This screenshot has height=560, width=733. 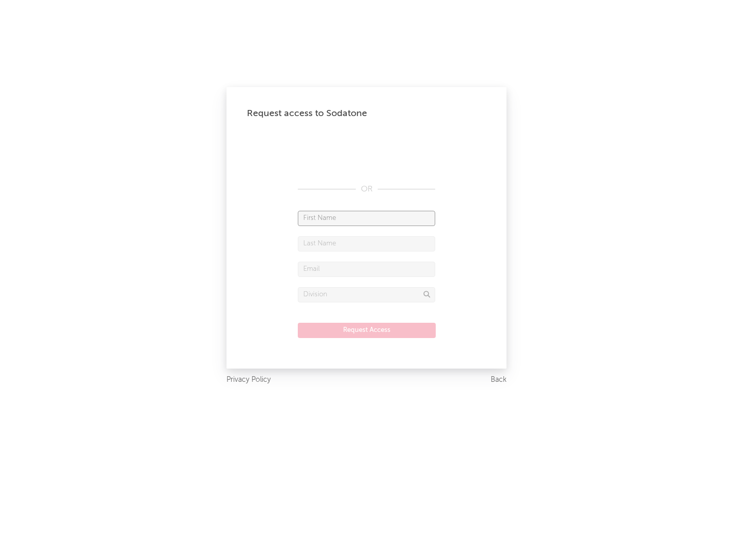 What do you see at coordinates (366, 114) in the screenshot?
I see `div: Request access to Sodatone` at bounding box center [366, 114].